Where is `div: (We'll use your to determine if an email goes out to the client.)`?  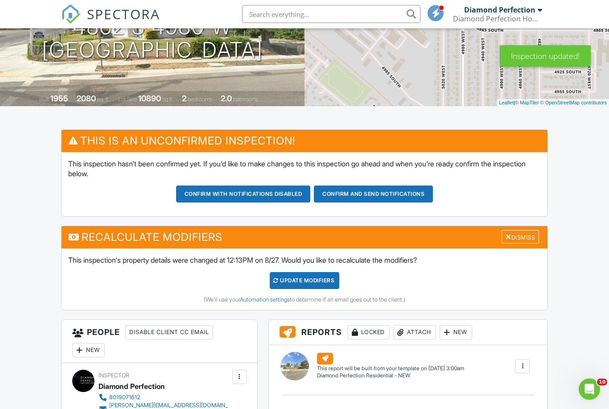 div: (We'll use your to determine if an email goes out to the client.) is located at coordinates (305, 300).